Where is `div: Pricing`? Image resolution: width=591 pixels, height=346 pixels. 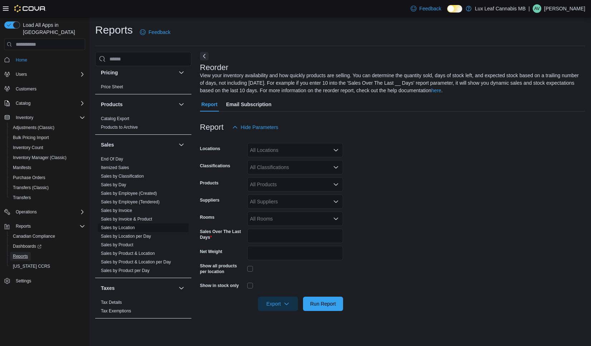
div: Pricing is located at coordinates (143, 88).